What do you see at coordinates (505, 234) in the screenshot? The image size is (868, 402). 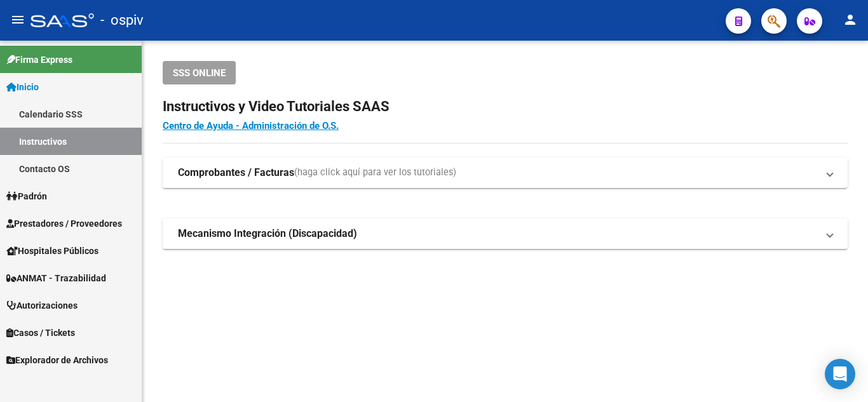 I see `mat-expansion-panel-header: Mecanismo Integración (Discapacidad)` at bounding box center [505, 234].